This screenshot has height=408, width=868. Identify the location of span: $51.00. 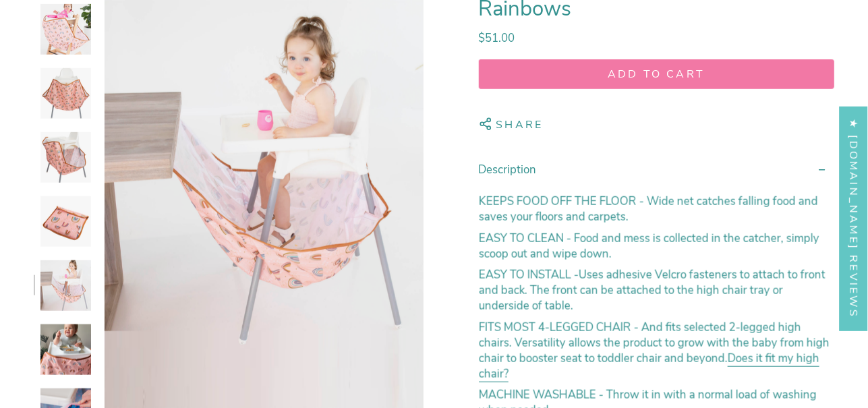
(497, 37).